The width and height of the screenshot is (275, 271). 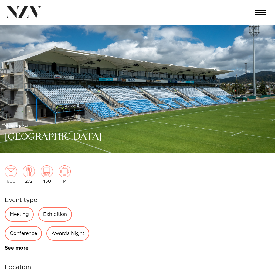 What do you see at coordinates (65, 175) in the screenshot?
I see `div: 14` at bounding box center [65, 175].